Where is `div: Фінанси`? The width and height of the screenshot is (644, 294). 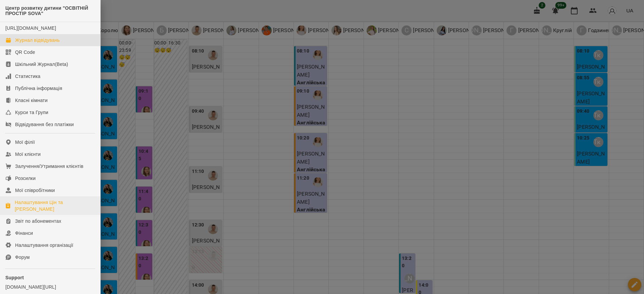 div: Фінанси is located at coordinates (24, 234).